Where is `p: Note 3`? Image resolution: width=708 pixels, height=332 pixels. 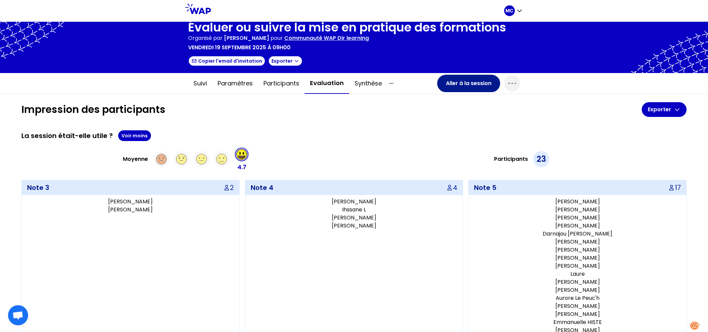
p: Note 3 is located at coordinates (38, 187).